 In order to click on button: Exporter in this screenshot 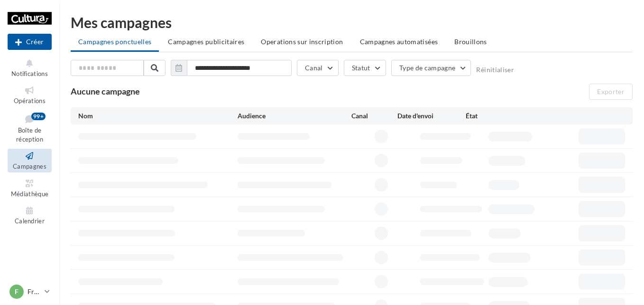, I will do `click(611, 92)`.